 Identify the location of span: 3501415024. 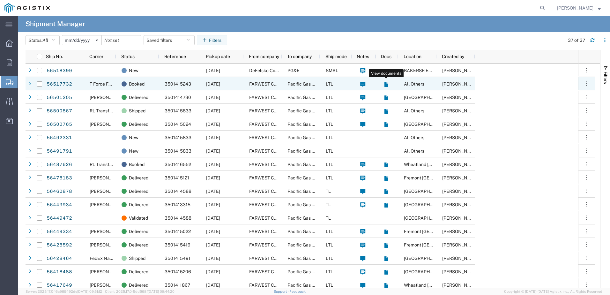
(178, 124).